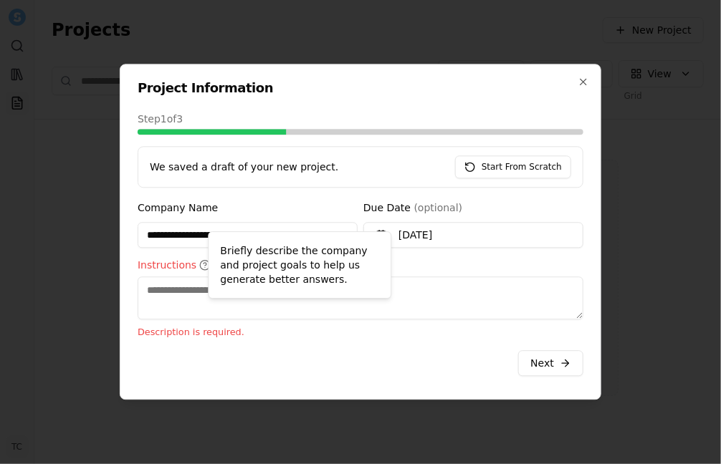 Image resolution: width=721 pixels, height=464 pixels. Describe the element at coordinates (360, 332) in the screenshot. I see `p: Description is required.` at that location.